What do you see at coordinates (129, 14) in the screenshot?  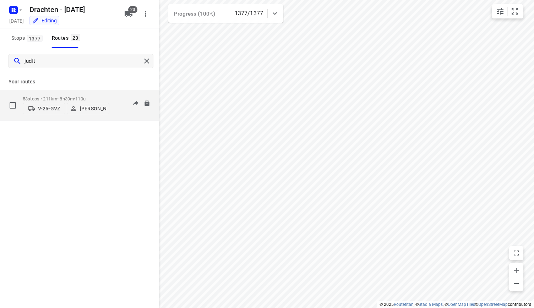 I see `button: 23` at bounding box center [129, 14].